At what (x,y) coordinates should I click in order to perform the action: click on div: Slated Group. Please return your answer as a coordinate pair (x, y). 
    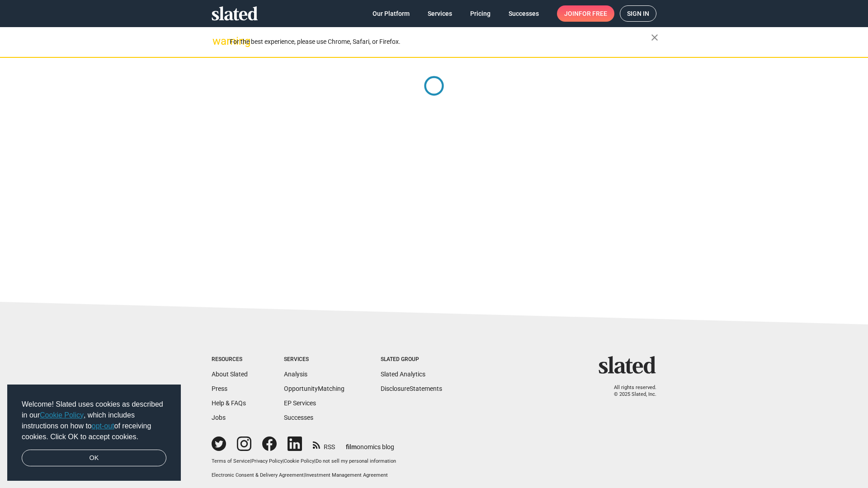
    Looking at the image, I should click on (411, 360).